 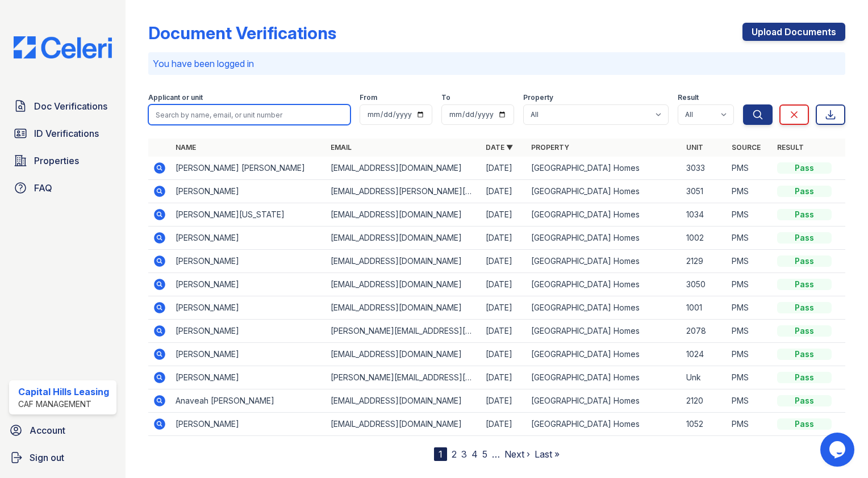 I want to click on span: ID Verifications, so click(x=67, y=134).